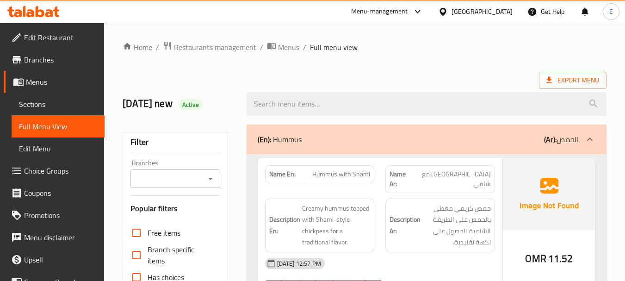 The width and height of the screenshot is (625, 281). What do you see at coordinates (54, 37) in the screenshot?
I see `a: Edit Restaurant` at bounding box center [54, 37].